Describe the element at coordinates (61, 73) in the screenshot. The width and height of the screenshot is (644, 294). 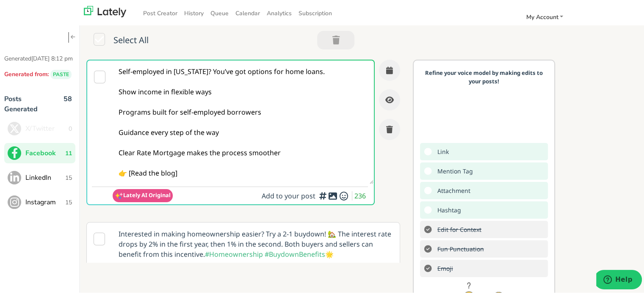
I see `span: PASTE` at that location.